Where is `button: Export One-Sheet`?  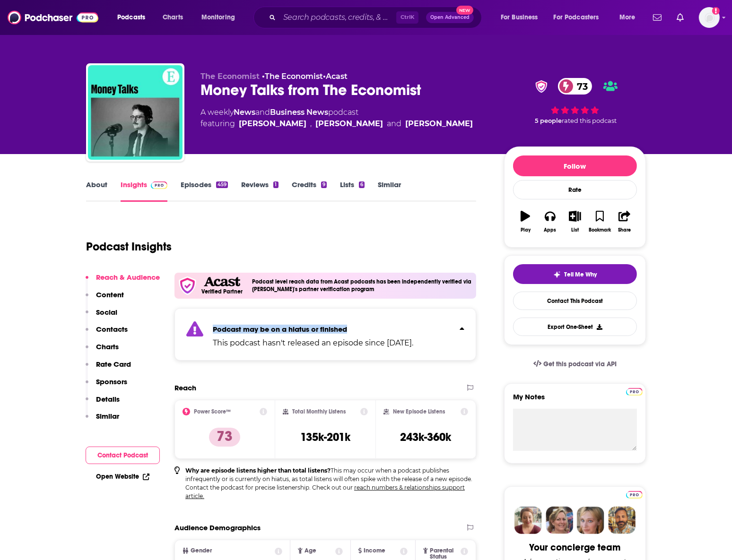 button: Export One-Sheet is located at coordinates (575, 326).